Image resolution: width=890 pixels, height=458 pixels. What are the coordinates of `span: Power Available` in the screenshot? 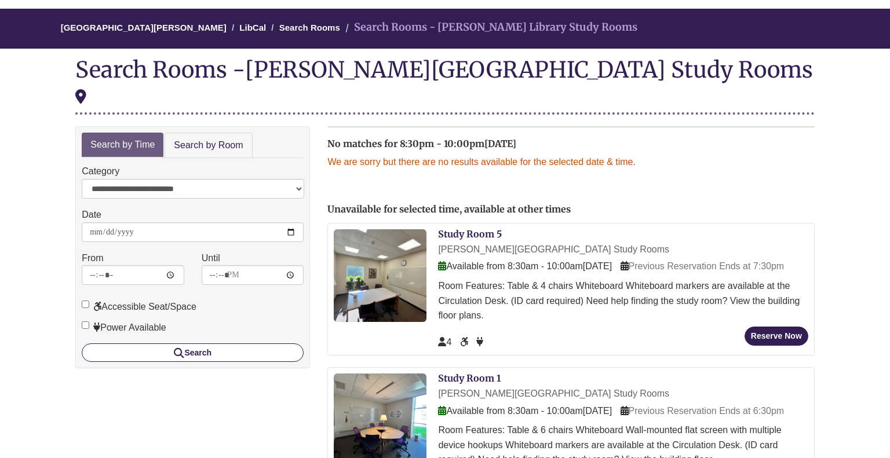 It's located at (480, 342).